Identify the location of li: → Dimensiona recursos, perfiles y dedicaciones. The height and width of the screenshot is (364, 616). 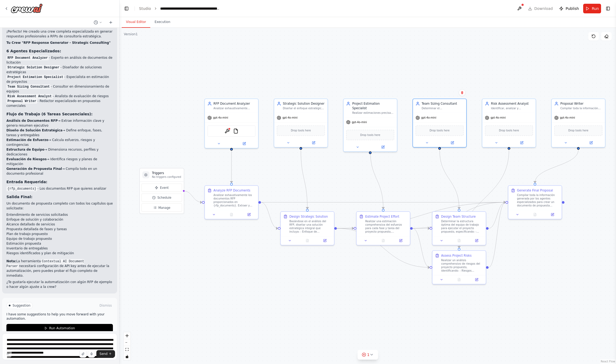
(59, 152).